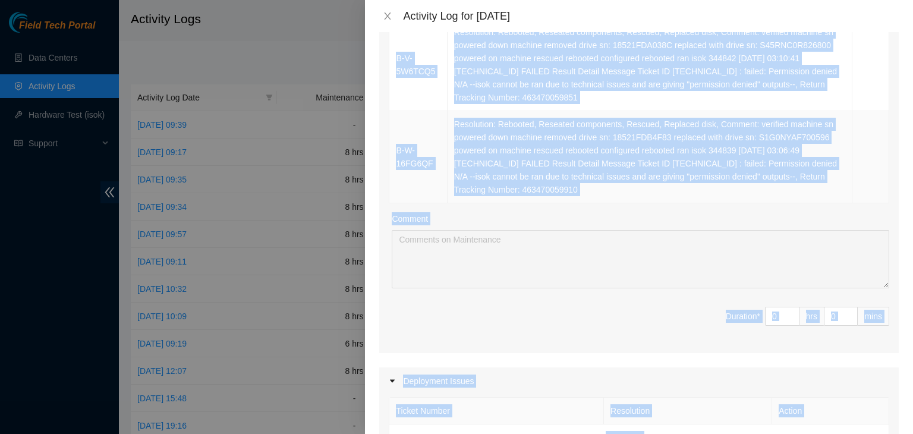  Describe the element at coordinates (388, 16) in the screenshot. I see `button: Close` at that location.